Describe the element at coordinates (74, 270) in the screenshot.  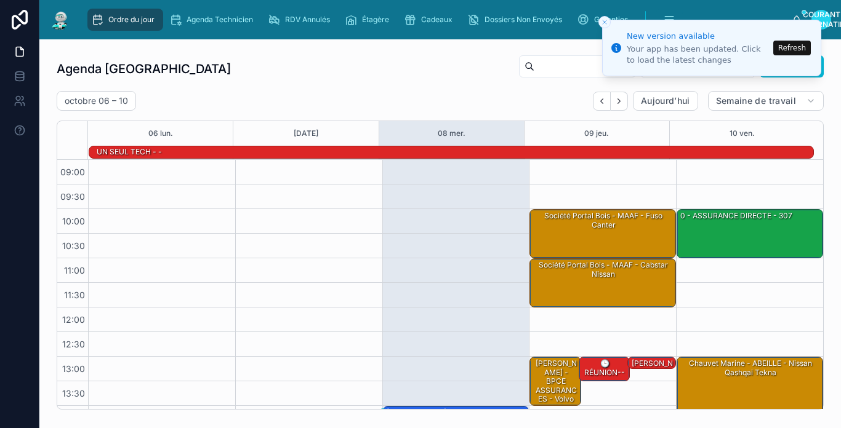
I see `span: 11:00` at that location.